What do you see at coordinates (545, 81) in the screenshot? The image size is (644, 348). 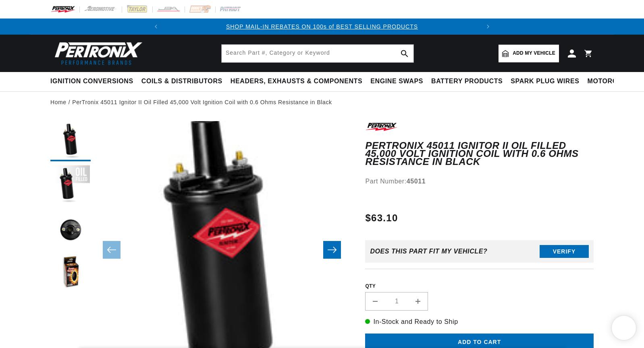 I see `span: Spark Plug Wires` at bounding box center [545, 81].